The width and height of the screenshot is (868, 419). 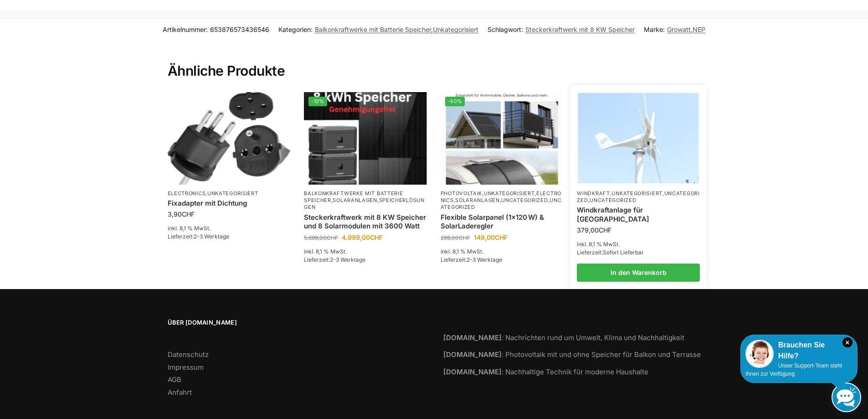 What do you see at coordinates (365, 138) in the screenshot?
I see `a: -12%Steckerkraftwerk mit 8 KW Speicher und 8 Solarmodulen mit 3600 Watt` at bounding box center [365, 138].